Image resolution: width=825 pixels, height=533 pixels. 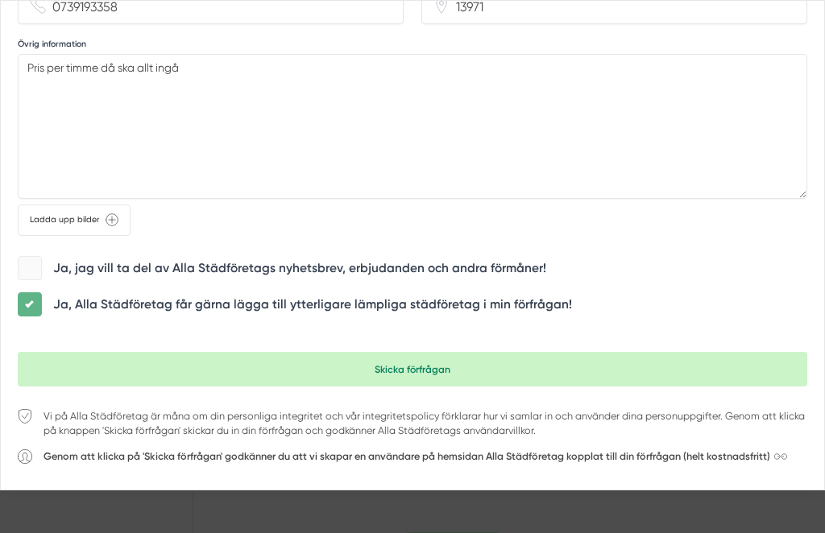 I want to click on span: Genom att klicka på 'Skicka förfrågan' godkänner du att vi skapar en användare på hemsidan Alla S..., so click(x=415, y=457).